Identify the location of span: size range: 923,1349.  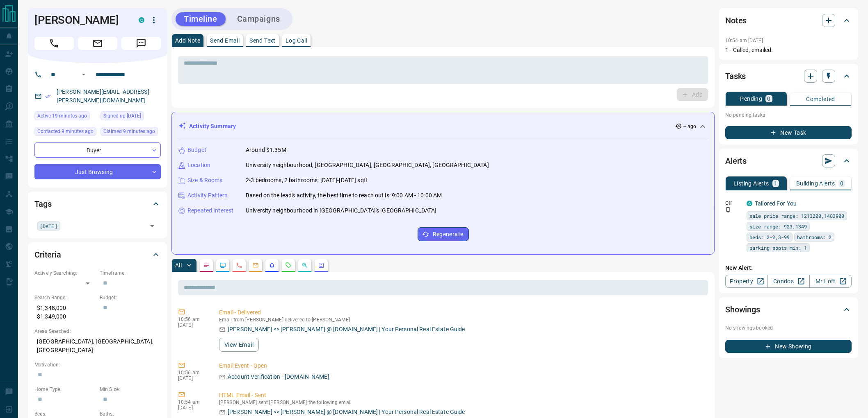
(778, 227).